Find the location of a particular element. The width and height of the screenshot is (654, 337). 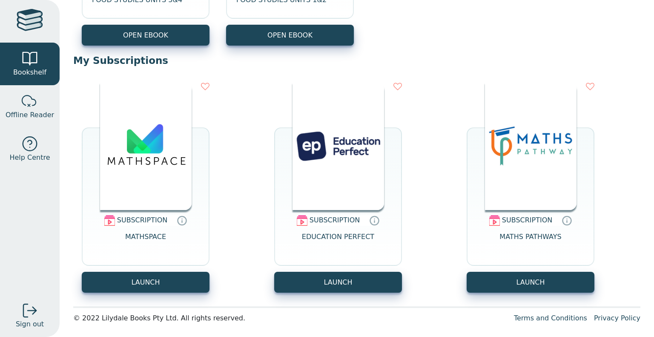

span: Bookshelf is located at coordinates (30, 72).